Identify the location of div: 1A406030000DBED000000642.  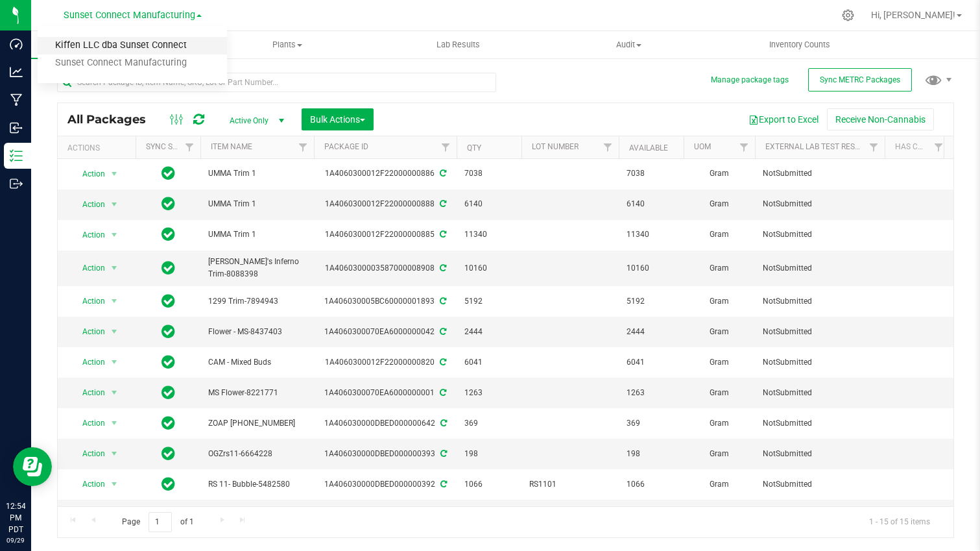
(385, 423).